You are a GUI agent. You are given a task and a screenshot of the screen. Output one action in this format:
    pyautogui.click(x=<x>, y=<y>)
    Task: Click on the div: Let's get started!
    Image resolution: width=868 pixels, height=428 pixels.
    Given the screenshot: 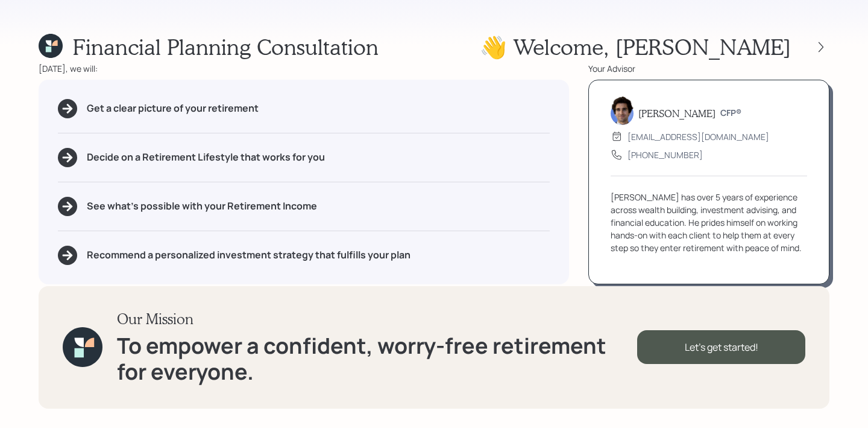 What is the action you would take?
    pyautogui.click(x=721, y=347)
    